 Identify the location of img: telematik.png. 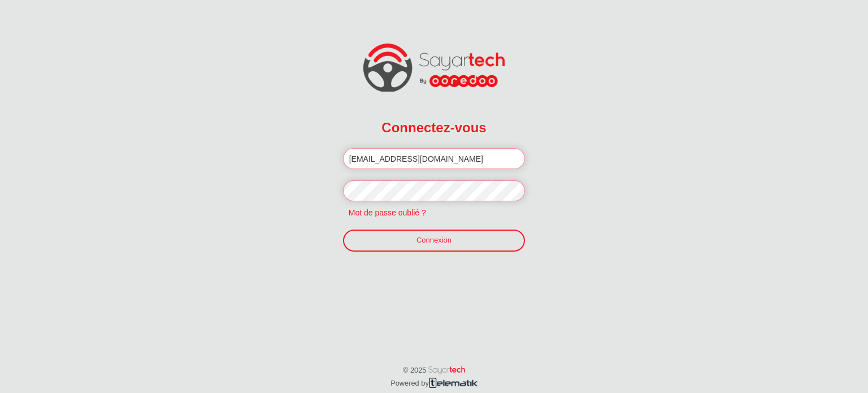
(453, 382).